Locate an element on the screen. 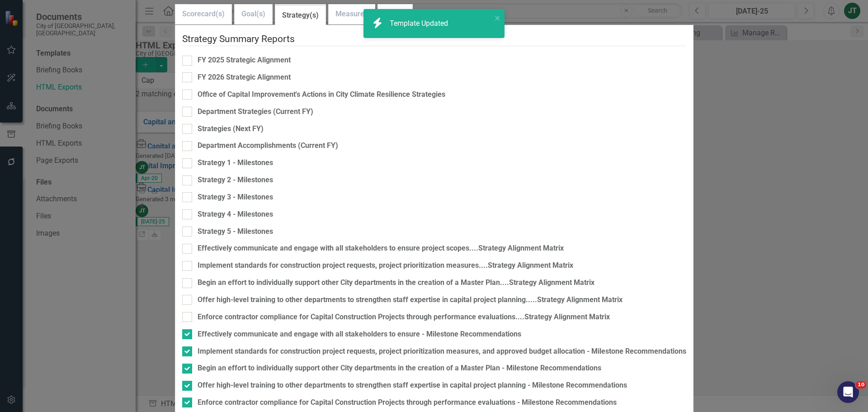 The width and height of the screenshot is (868, 412). div: Enforce contractor compliance for Capital Construction Projects through performance evaluations -... is located at coordinates (407, 402).